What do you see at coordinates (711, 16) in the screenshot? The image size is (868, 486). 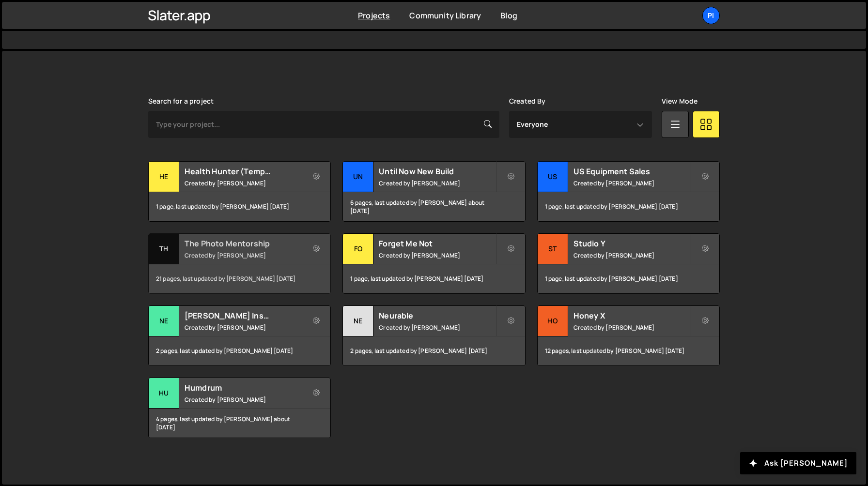 I see `div: Pi` at bounding box center [711, 16].